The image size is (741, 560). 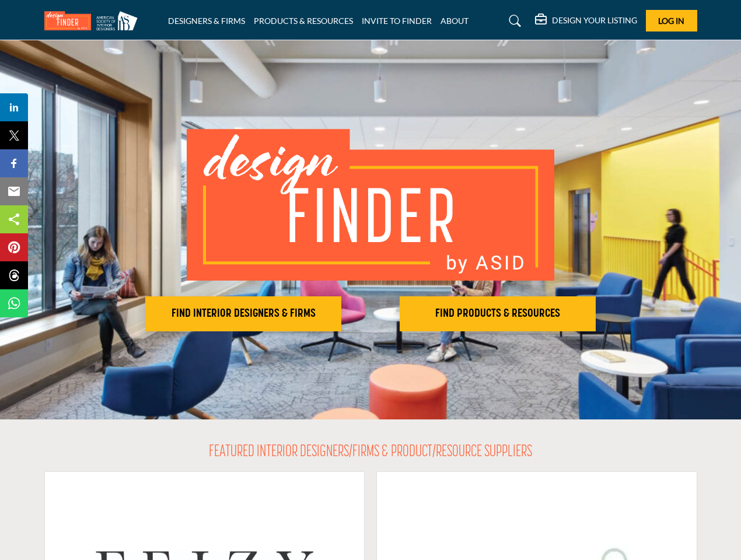 What do you see at coordinates (304, 21) in the screenshot?
I see `a: PRODUCTS & RESOURCES` at bounding box center [304, 21].